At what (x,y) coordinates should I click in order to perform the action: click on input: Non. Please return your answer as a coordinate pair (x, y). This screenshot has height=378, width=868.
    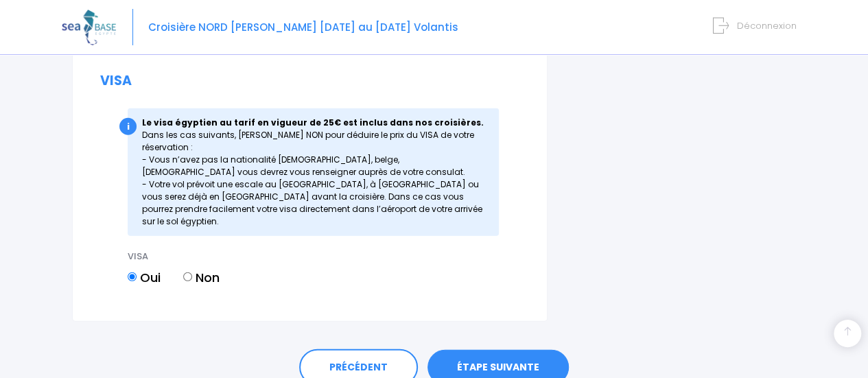
    Looking at the image, I should click on (188, 277).